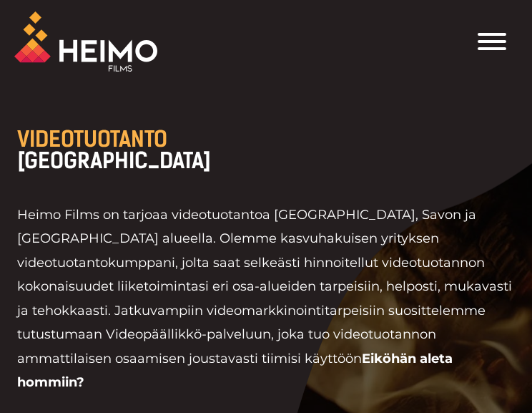 The height and width of the screenshot is (413, 532). I want to click on strong: Eiköhän aleta hommiin?, so click(235, 370).